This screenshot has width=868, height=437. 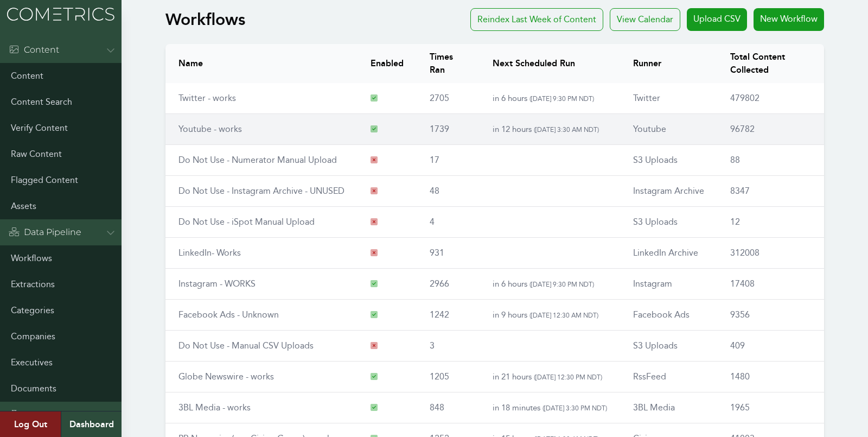 What do you see at coordinates (447, 64) in the screenshot?
I see `th: Times Ran` at bounding box center [447, 64].